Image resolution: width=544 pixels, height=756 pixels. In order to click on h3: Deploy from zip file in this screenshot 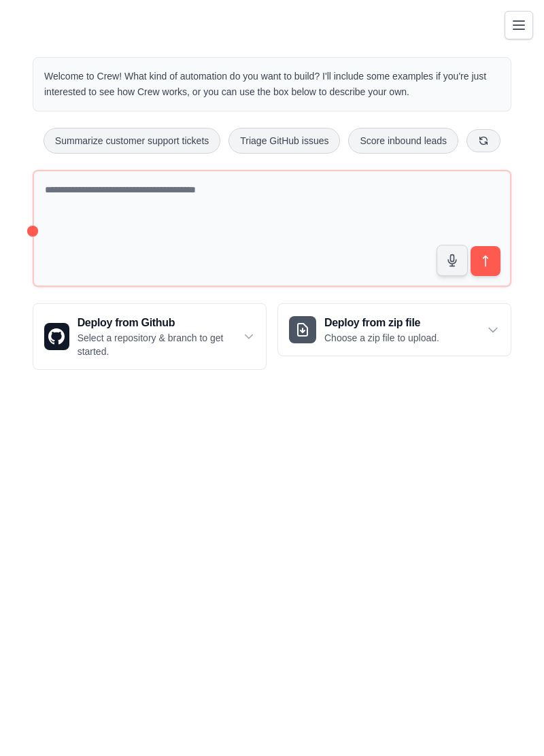, I will do `click(382, 323)`.